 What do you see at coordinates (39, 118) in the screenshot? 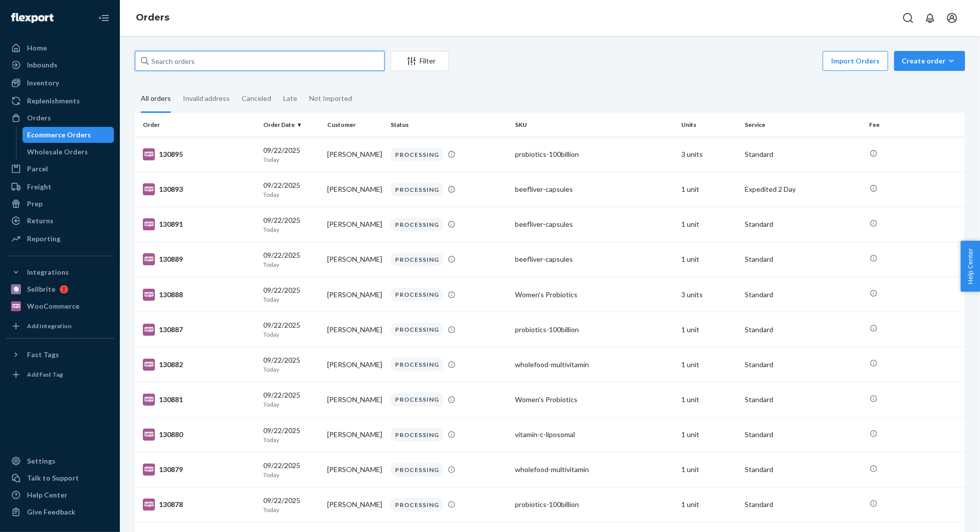
I see `div: Orders` at bounding box center [39, 118].